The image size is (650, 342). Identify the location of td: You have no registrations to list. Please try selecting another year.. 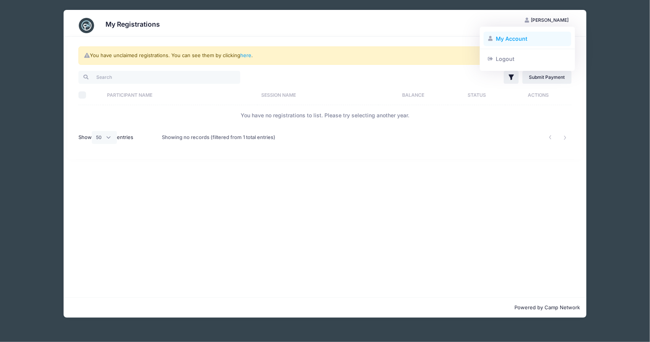
(325, 115).